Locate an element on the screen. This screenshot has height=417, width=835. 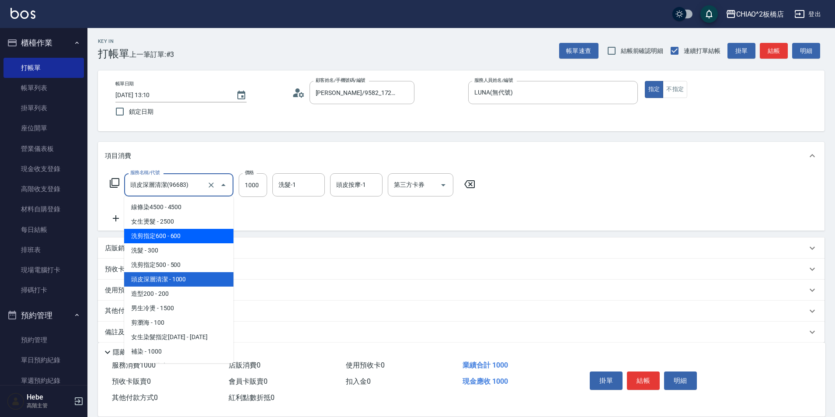
a: 單週預約紀錄 is located at coordinates (44, 380).